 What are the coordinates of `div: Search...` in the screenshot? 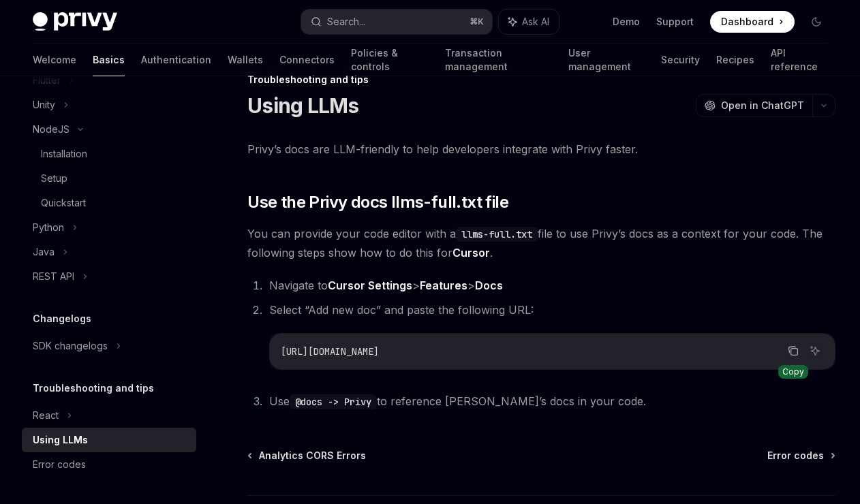 It's located at (346, 22).